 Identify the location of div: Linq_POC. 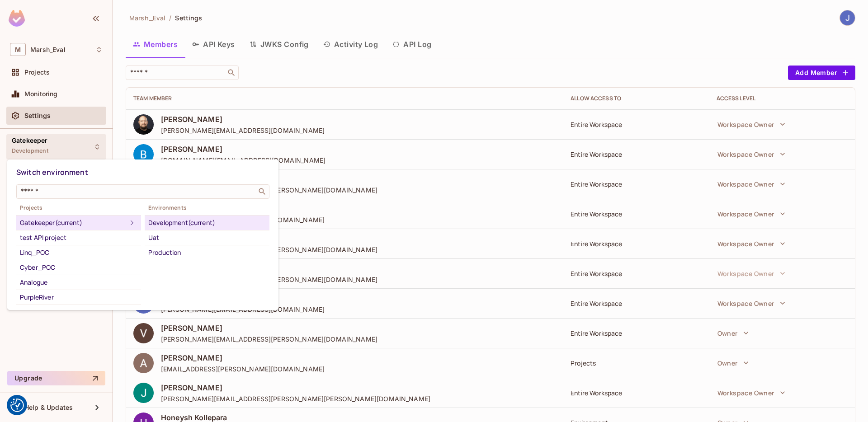
(79, 253).